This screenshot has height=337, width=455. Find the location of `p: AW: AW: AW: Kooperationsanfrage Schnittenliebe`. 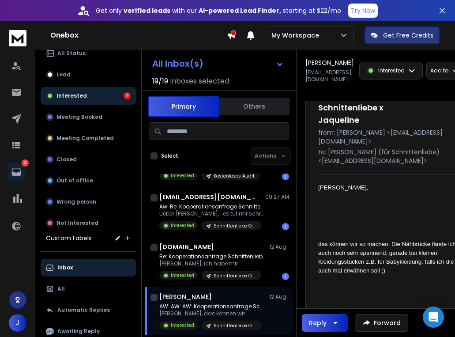

p: AW: AW: AW: Kooperationsanfrage Schnittenliebe is located at coordinates (212, 306).